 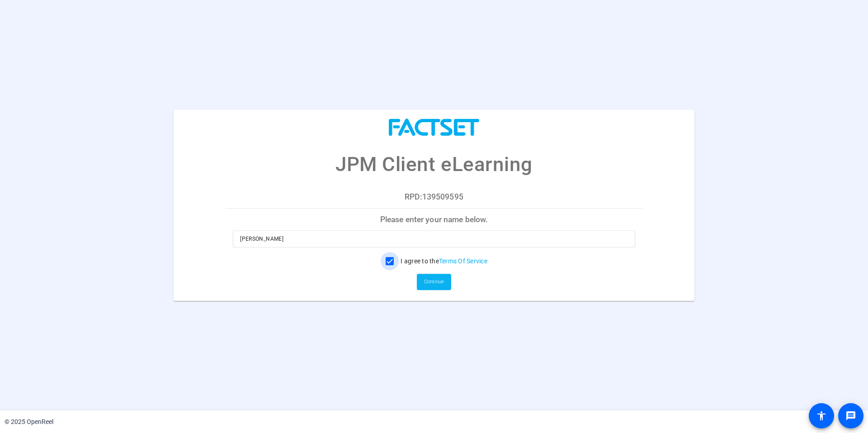 I want to click on a: Terms Of Service, so click(x=463, y=261).